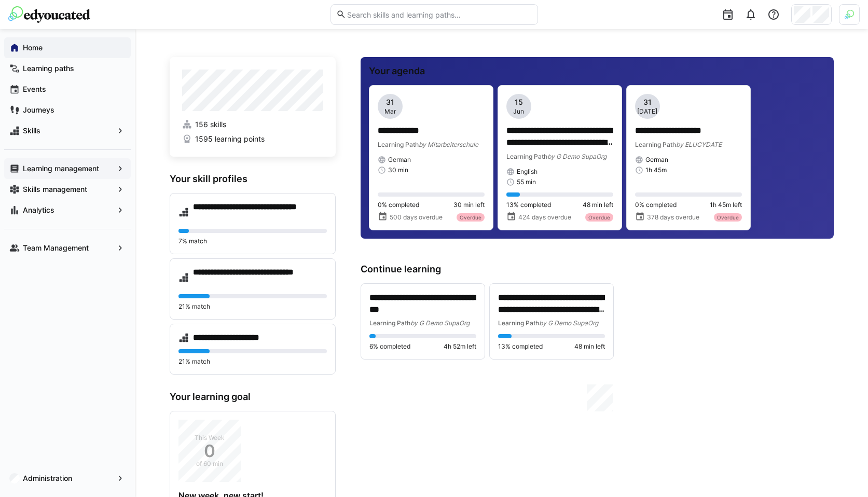  What do you see at coordinates (526, 182) in the screenshot?
I see `span: 55 min` at bounding box center [526, 182].